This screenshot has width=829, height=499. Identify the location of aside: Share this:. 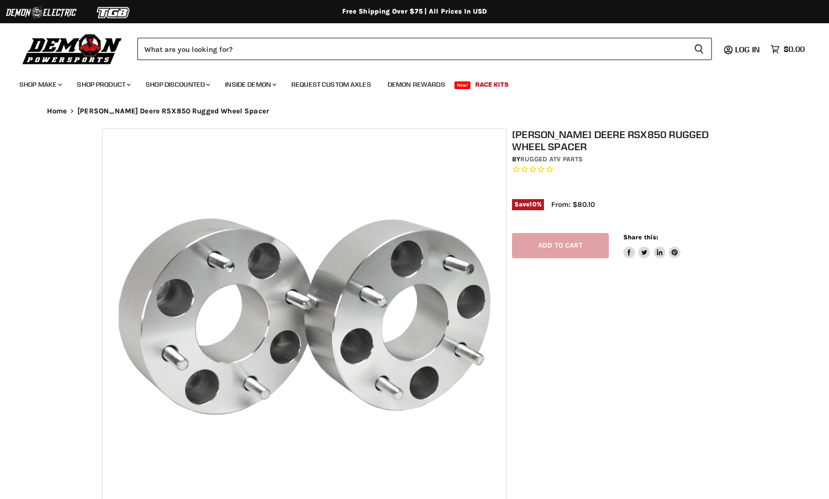
(652, 245).